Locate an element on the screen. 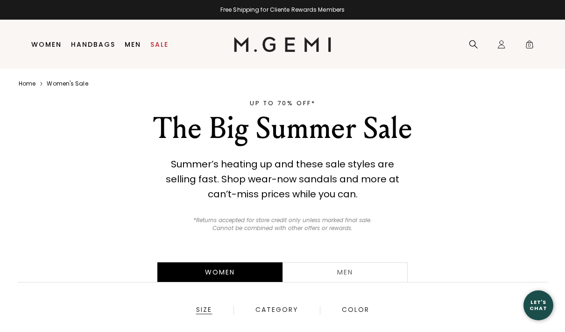  a: Home is located at coordinates (27, 84).